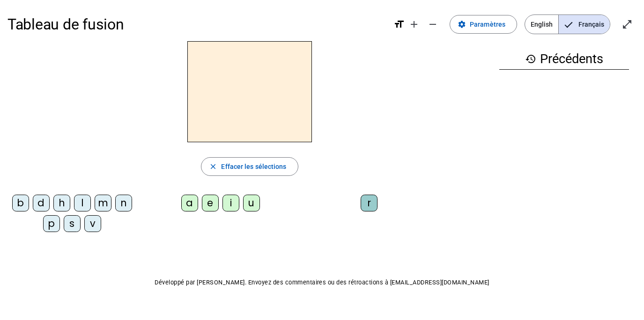 This screenshot has height=320, width=644. What do you see at coordinates (72, 223) in the screenshot?
I see `div: s` at bounding box center [72, 223].